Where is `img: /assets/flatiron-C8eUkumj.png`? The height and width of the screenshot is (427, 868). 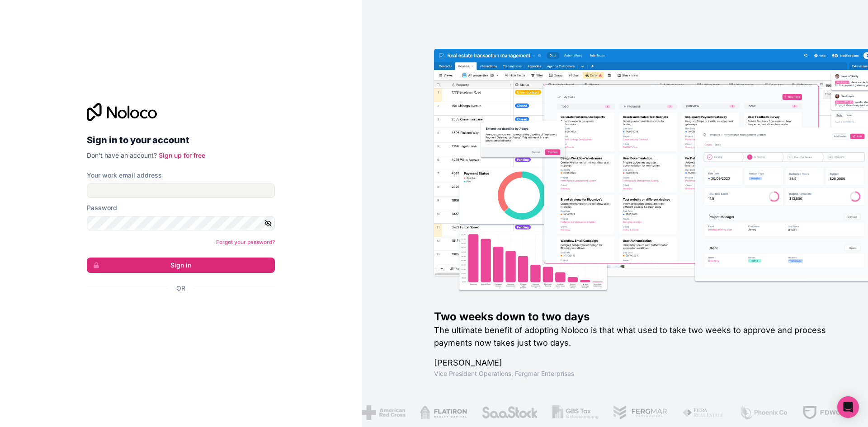 img: /assets/flatiron-C8eUkumj.png is located at coordinates (434, 413).